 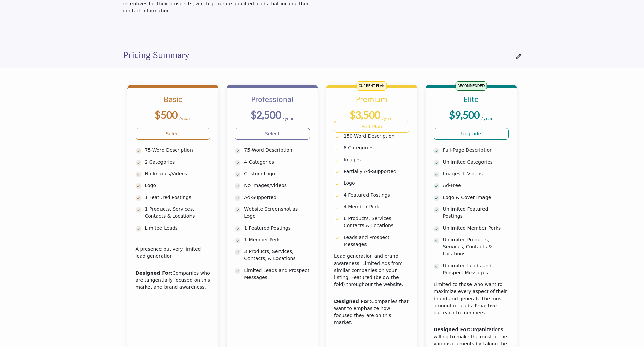 What do you see at coordinates (178, 213) in the screenshot?
I see `p: 1 Products, Services, Contacts & Locations` at bounding box center [178, 213].